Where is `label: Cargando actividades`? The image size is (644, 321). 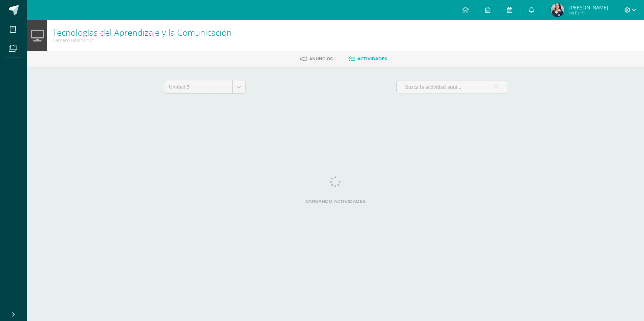 label: Cargando actividades is located at coordinates (336, 201).